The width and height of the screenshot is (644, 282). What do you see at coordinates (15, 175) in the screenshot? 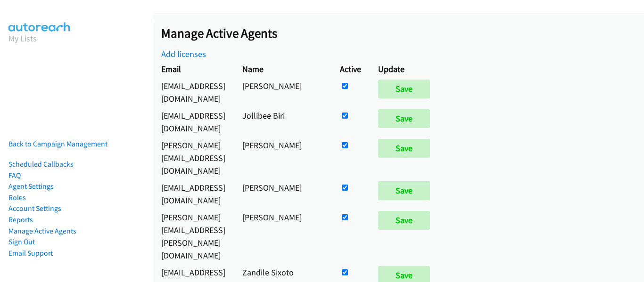
I see `a: FAQ` at bounding box center [15, 175].